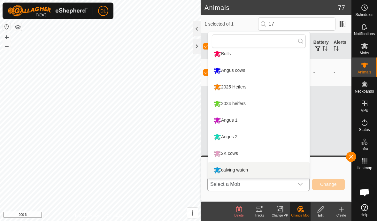  What do you see at coordinates (258, 104) in the screenshot?
I see `li: 2024 heifers` at bounding box center [258, 104].